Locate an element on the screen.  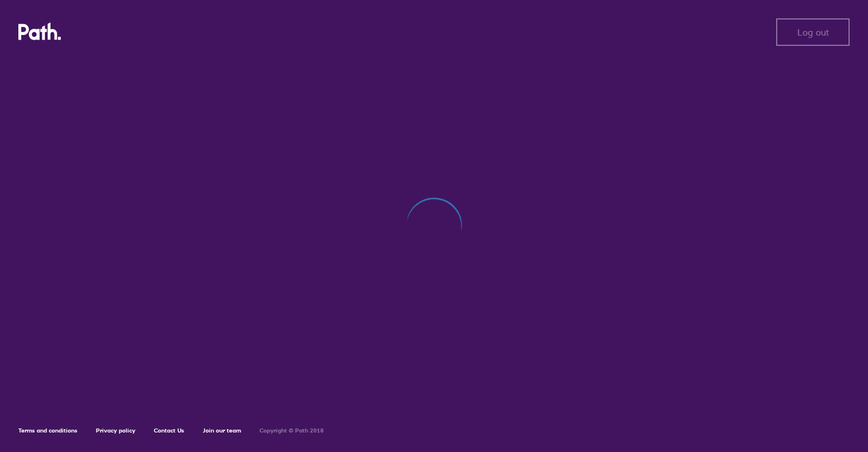
a: Terms and conditions is located at coordinates (47, 430).